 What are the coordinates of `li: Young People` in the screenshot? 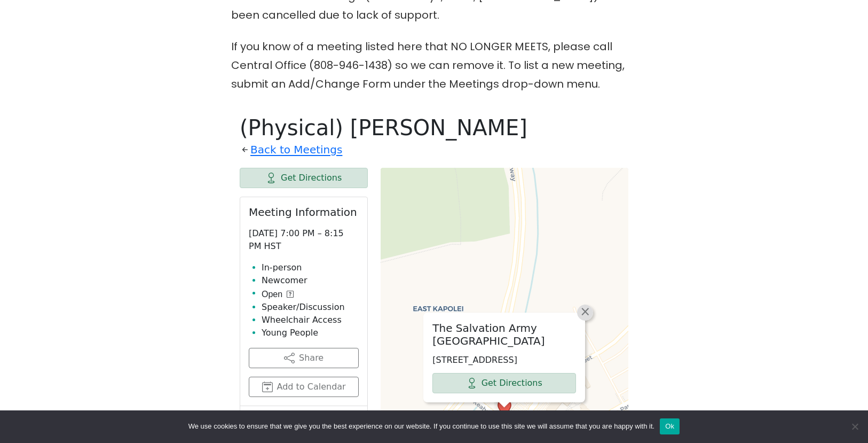 It's located at (311, 332).